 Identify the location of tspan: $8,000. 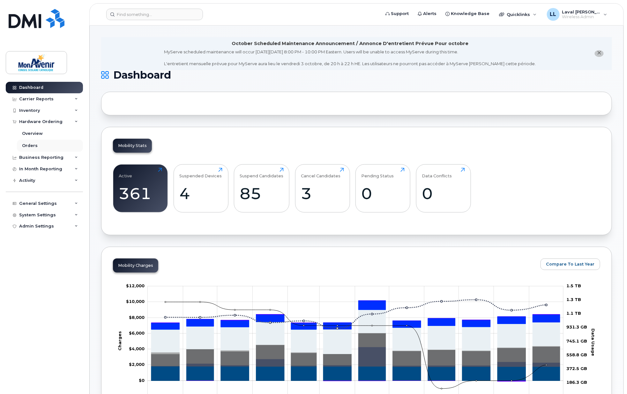
(137, 317).